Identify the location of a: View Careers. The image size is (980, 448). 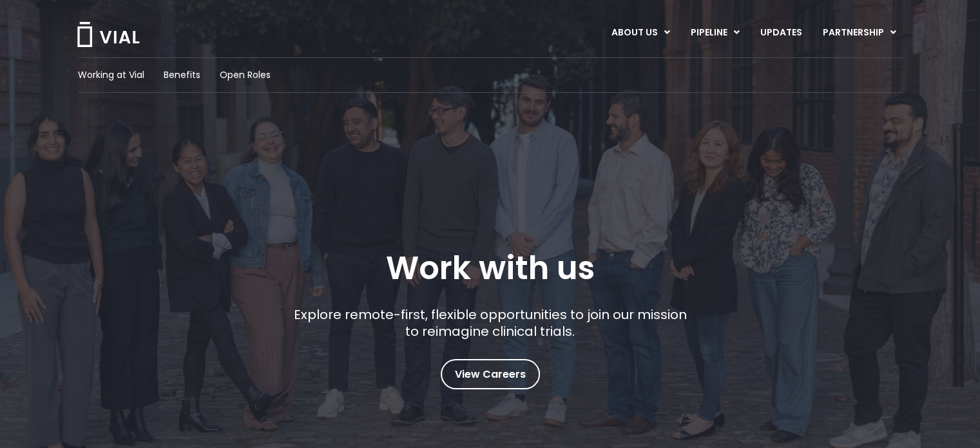
(490, 373).